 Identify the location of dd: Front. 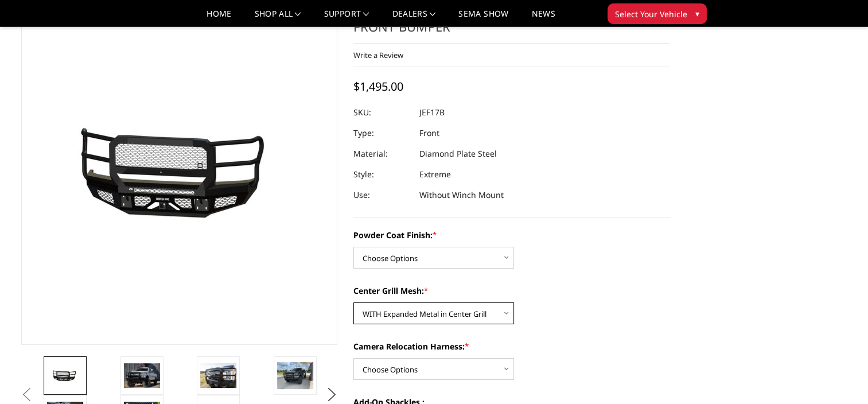
(429, 133).